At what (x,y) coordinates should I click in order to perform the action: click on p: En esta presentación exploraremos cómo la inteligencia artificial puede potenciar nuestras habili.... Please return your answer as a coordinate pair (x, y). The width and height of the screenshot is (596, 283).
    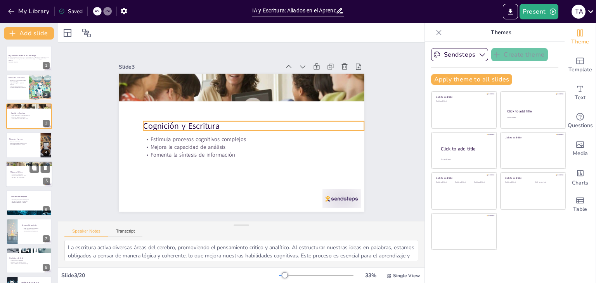
    Looking at the image, I should click on (29, 59).